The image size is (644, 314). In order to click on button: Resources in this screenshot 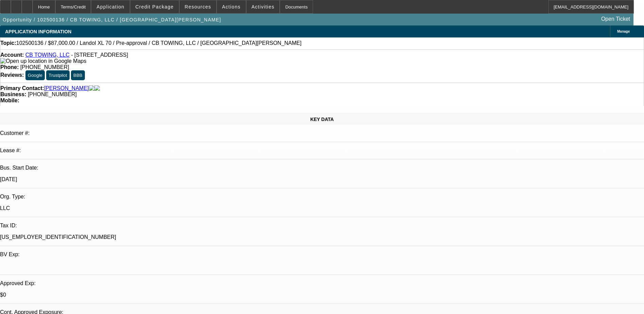, I will do `click(198, 7)`.